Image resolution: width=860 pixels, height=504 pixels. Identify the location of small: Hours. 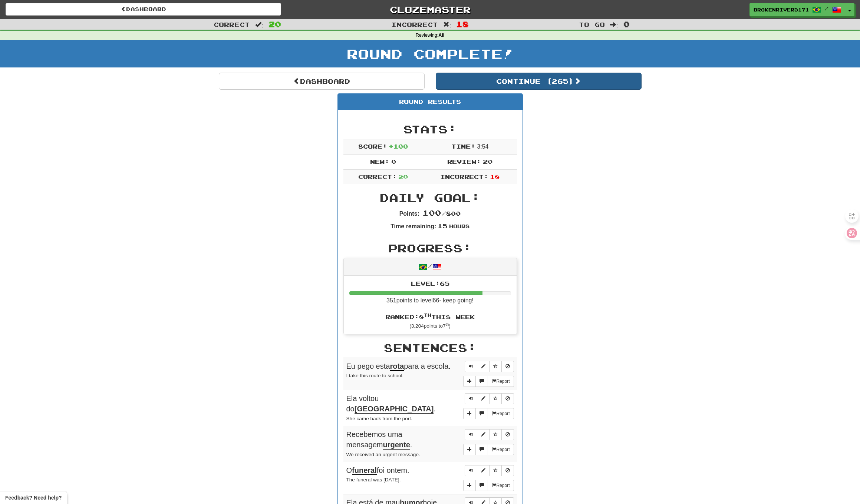
(459, 226).